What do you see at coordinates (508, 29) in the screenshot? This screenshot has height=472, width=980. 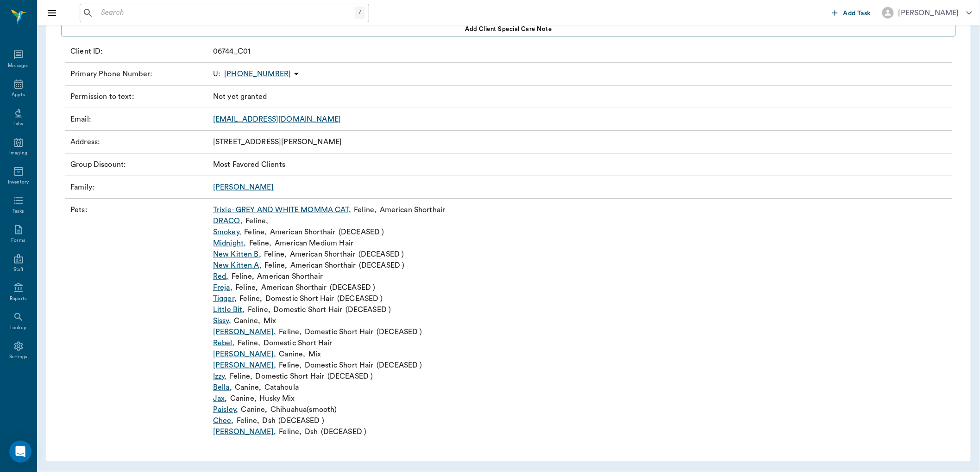 I see `span: Add client Special Care Note` at bounding box center [508, 29].